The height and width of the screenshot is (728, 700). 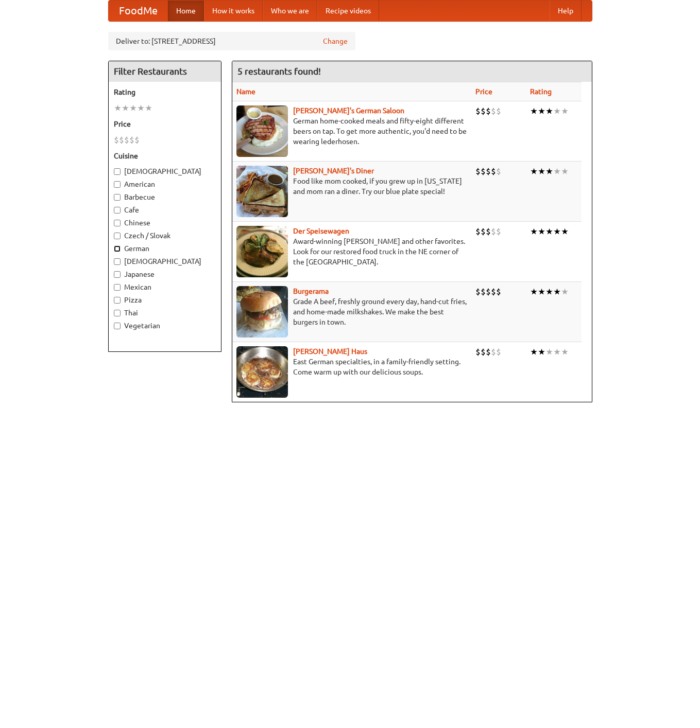 I want to click on label: German, so click(x=165, y=249).